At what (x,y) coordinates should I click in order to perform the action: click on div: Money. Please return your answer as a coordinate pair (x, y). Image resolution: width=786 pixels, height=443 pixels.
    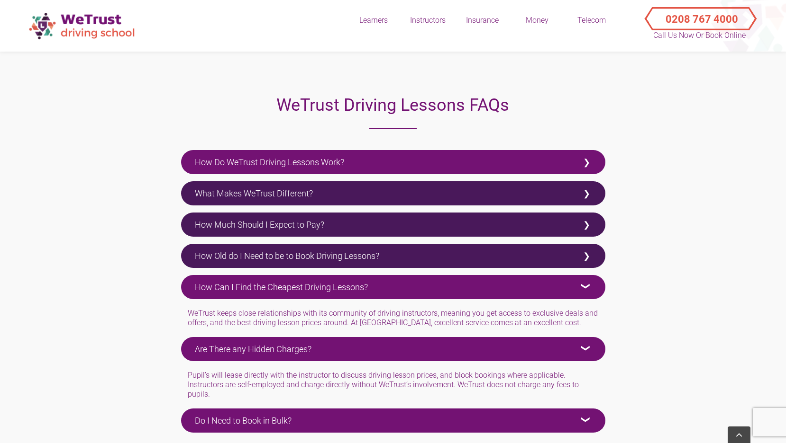
    Looking at the image, I should click on (537, 20).